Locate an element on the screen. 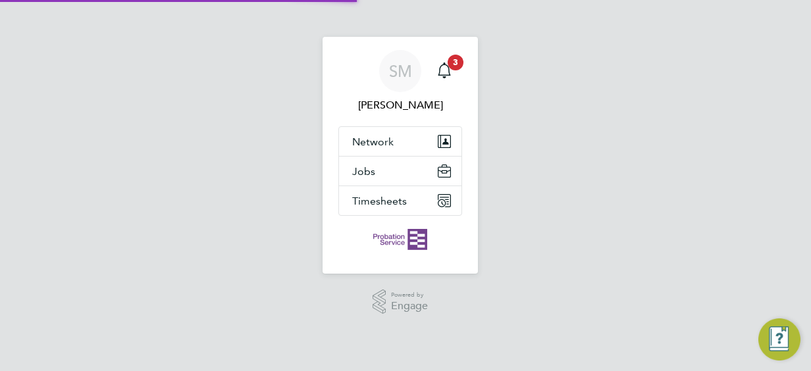  span: Engage is located at coordinates (410, 306).